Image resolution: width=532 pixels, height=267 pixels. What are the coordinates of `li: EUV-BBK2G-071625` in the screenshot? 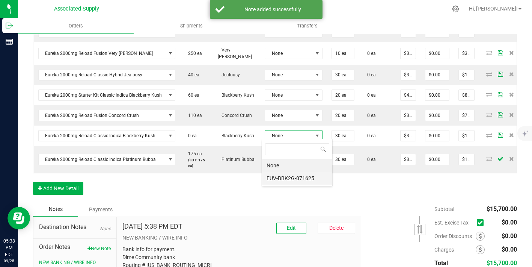 It's located at (297, 178).